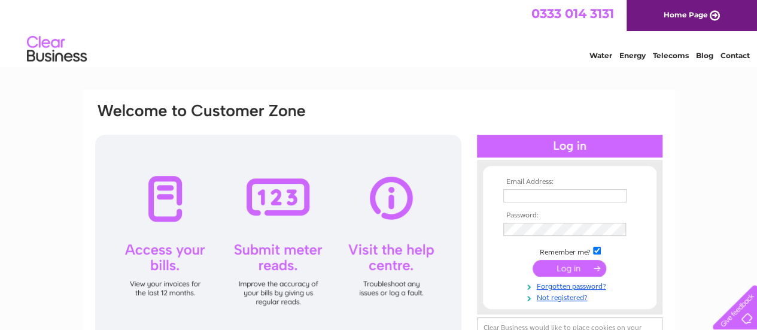 This screenshot has height=330, width=757. What do you see at coordinates (570, 182) in the screenshot?
I see `th: Email Address:` at bounding box center [570, 182].